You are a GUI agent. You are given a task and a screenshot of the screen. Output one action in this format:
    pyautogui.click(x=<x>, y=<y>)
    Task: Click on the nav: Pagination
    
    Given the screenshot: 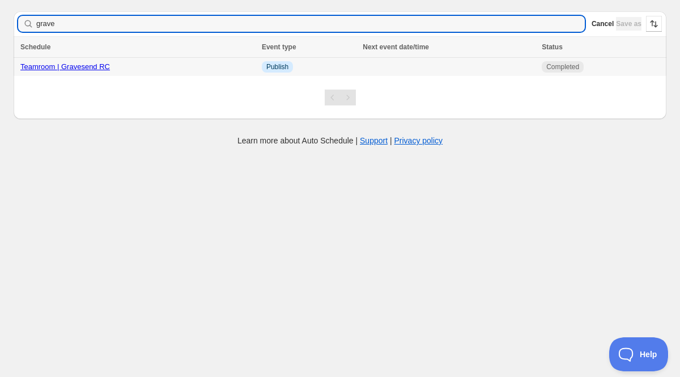 What is the action you would take?
    pyautogui.click(x=340, y=98)
    